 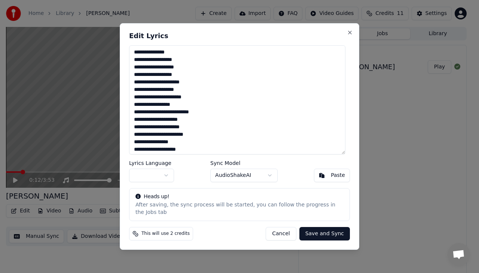 What do you see at coordinates (166, 234) in the screenshot?
I see `span: This will use 2 credits` at bounding box center [166, 234].